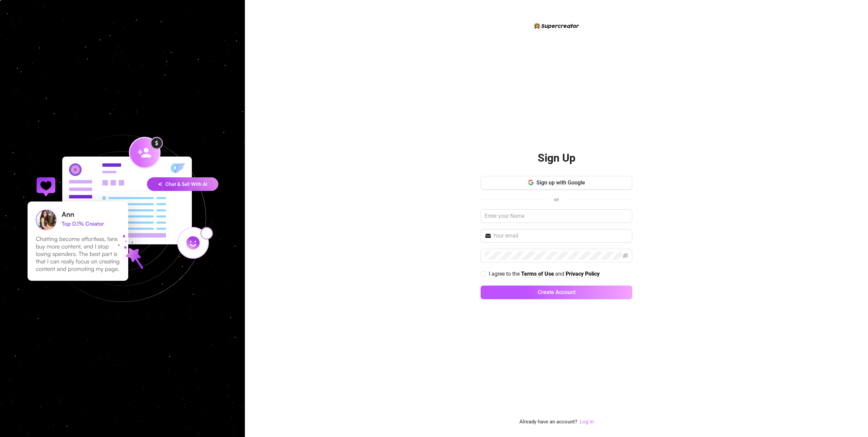 This screenshot has width=868, height=437. Describe the element at coordinates (560, 183) in the screenshot. I see `span: Sign up with Google` at that location.